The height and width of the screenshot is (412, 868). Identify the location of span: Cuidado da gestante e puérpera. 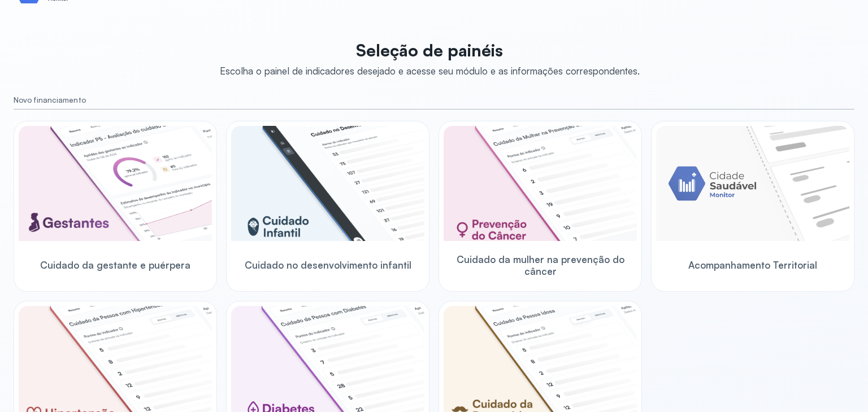
(115, 265).